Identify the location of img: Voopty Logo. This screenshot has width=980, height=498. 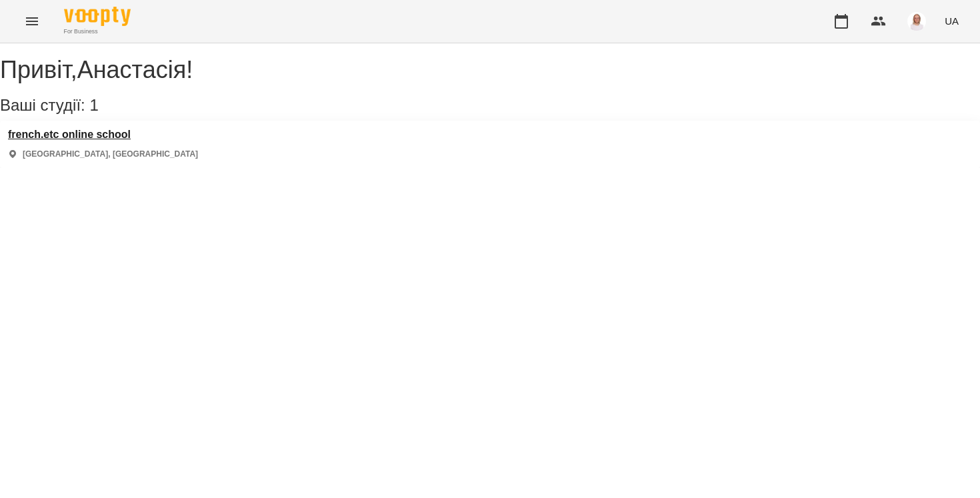
(98, 16).